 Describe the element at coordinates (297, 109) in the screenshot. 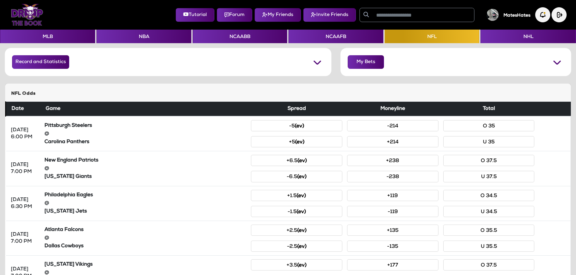

I see `th: Spread` at that location.